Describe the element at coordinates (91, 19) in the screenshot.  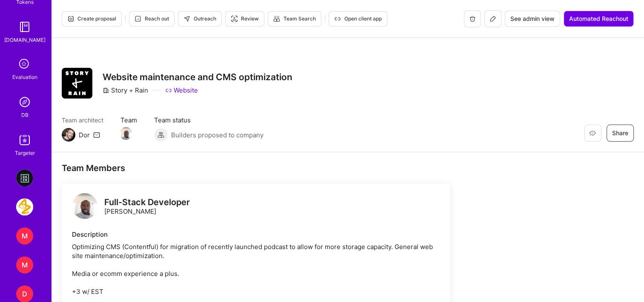
I see `button: Create proposal` at that location.